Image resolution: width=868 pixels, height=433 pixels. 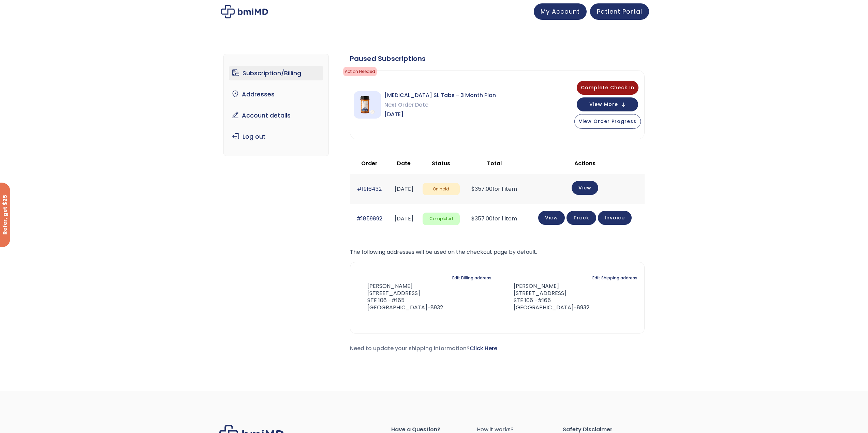 What do you see at coordinates (404, 163) in the screenshot?
I see `span: Date` at bounding box center [404, 163].